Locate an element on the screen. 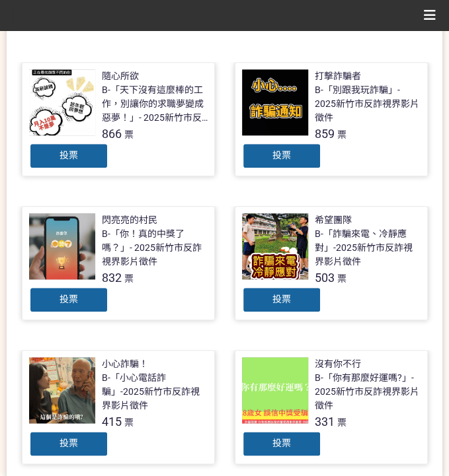 The image size is (449, 476). div: 希望團隊 is located at coordinates (333, 220).